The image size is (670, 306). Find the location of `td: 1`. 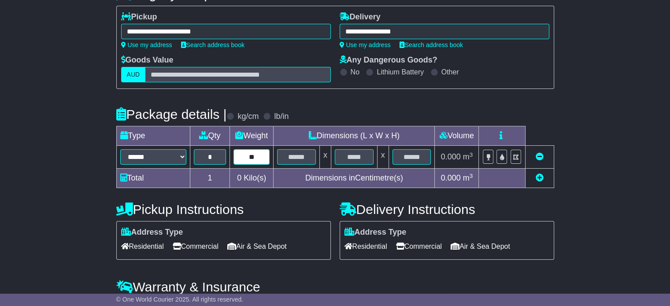

td: 1 is located at coordinates (210, 178).